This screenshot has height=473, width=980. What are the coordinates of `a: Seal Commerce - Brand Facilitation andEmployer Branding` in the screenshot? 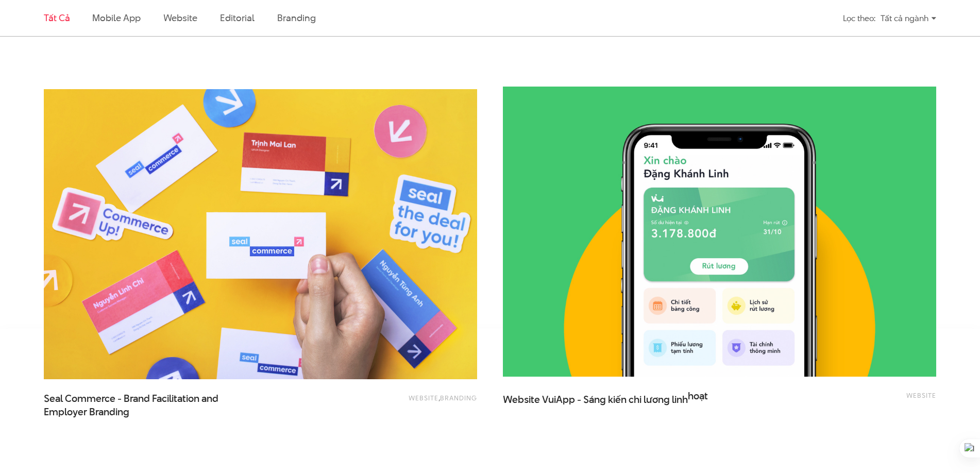 It's located at (147, 405).